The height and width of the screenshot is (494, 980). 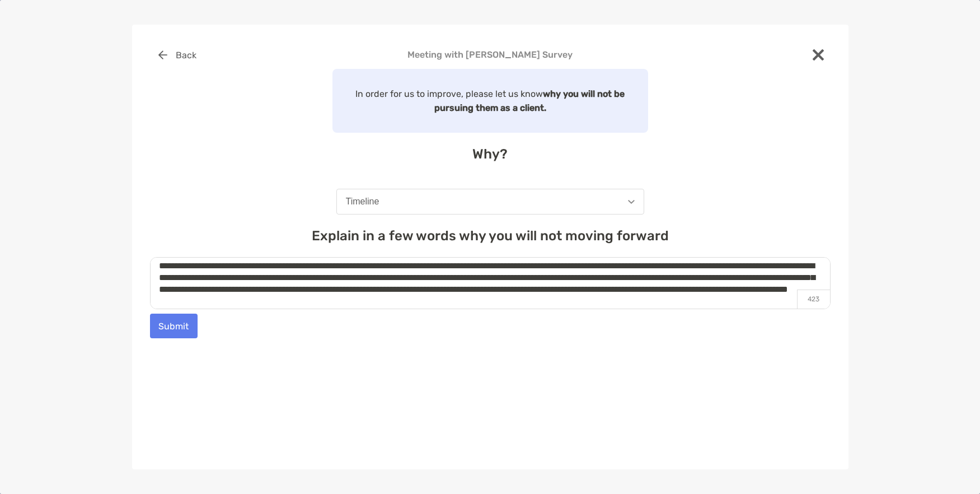 What do you see at coordinates (163, 55) in the screenshot?
I see `img: button icon` at bounding box center [163, 55].